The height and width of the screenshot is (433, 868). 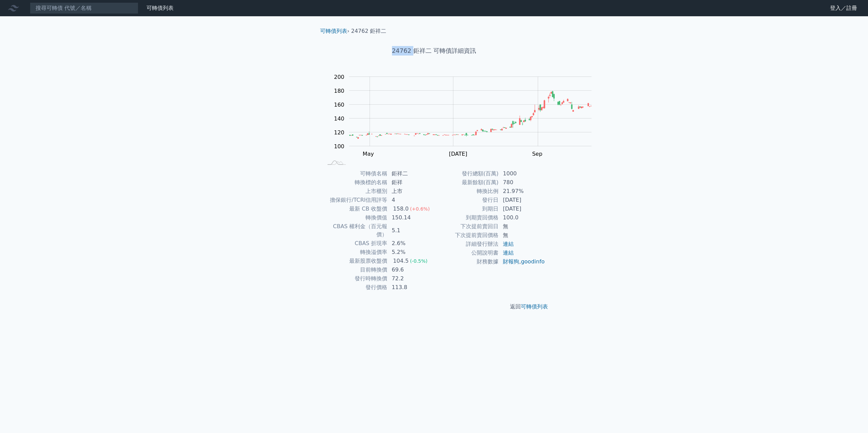 What do you see at coordinates (410, 231) in the screenshot?
I see `td: 5.1` at bounding box center [410, 231].